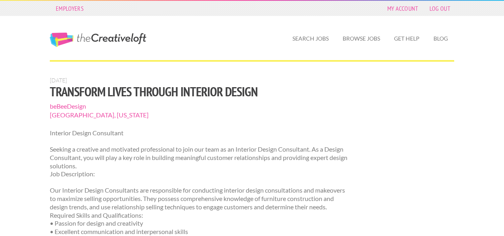 The image size is (504, 236). Describe the element at coordinates (70, 8) in the screenshot. I see `a: Employers` at that location.